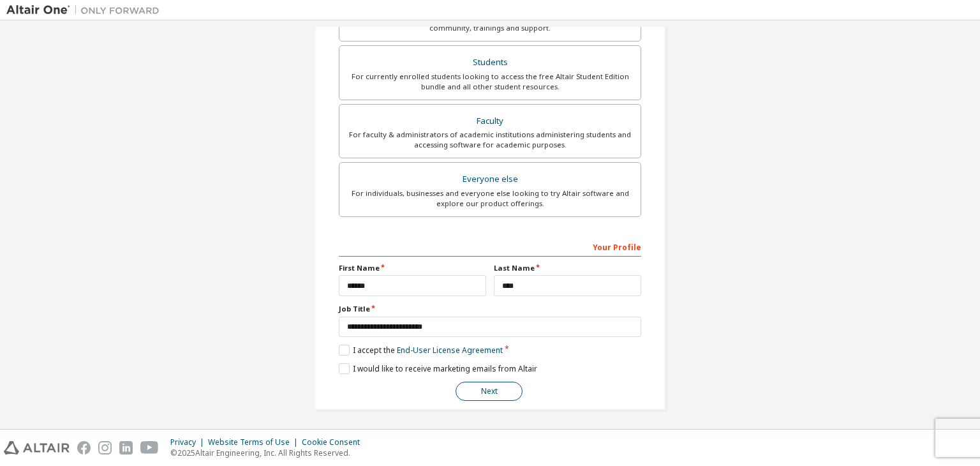 The height and width of the screenshot is (466, 980). I want to click on div: For individuals, businesses and everyone else looking to try Altair software and explore our prod..., so click(490, 199).